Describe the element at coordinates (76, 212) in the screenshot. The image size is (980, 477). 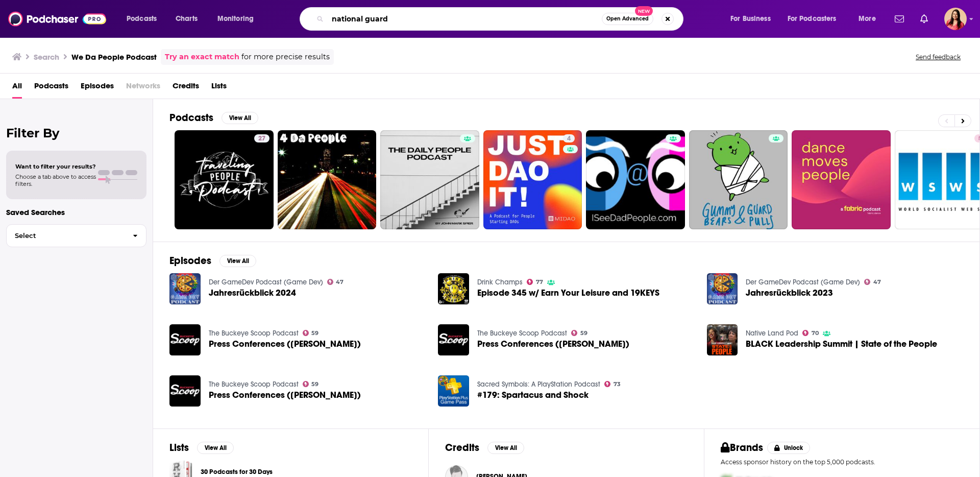
I see `p: Saved Searches` at that location.